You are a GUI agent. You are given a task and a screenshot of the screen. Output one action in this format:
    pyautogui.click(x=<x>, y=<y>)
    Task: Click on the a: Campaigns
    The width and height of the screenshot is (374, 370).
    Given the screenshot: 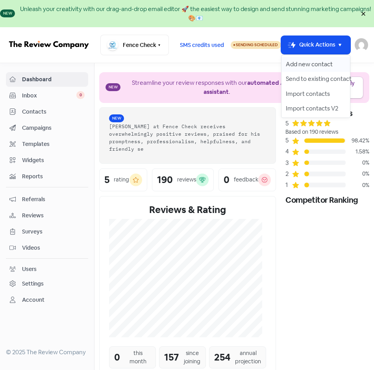 What is the action you would take?
    pyautogui.click(x=47, y=128)
    